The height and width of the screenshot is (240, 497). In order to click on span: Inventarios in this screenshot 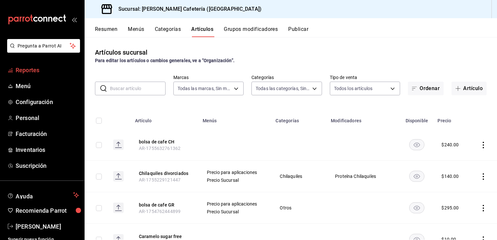, I will do `click(47, 150)`.